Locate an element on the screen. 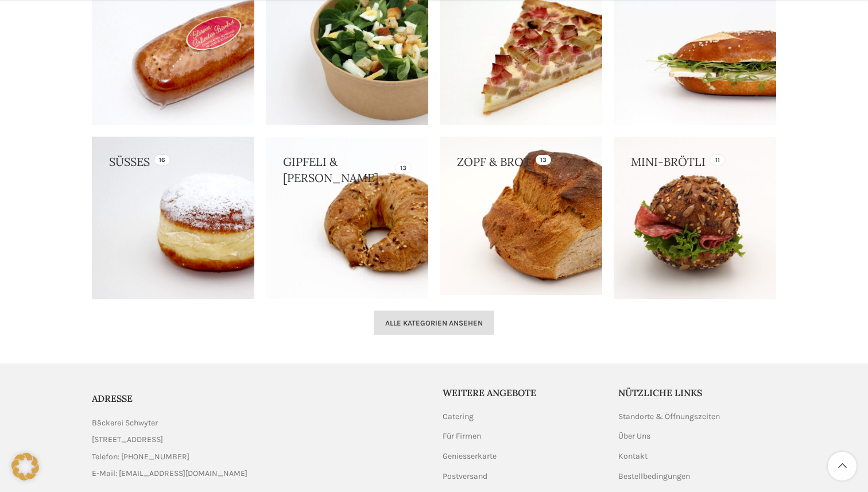  a: Alle Kategorien ansehen is located at coordinates (434, 323).